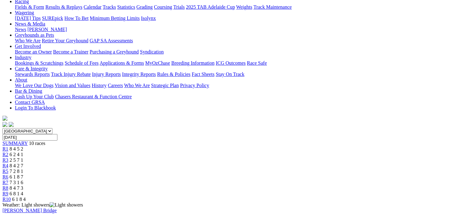 Image resolution: width=472 pixels, height=214 pixels. Describe the element at coordinates (19, 199) in the screenshot. I see `span: 6 1 8 4` at that location.